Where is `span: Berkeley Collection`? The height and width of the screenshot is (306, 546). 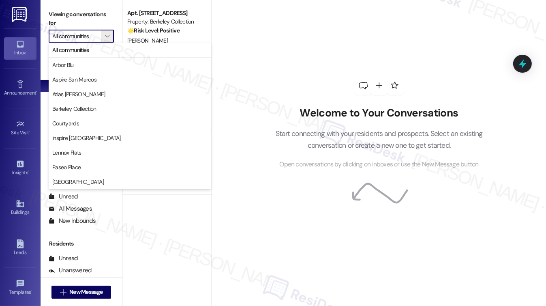 span: Berkeley Collection is located at coordinates (74, 109).